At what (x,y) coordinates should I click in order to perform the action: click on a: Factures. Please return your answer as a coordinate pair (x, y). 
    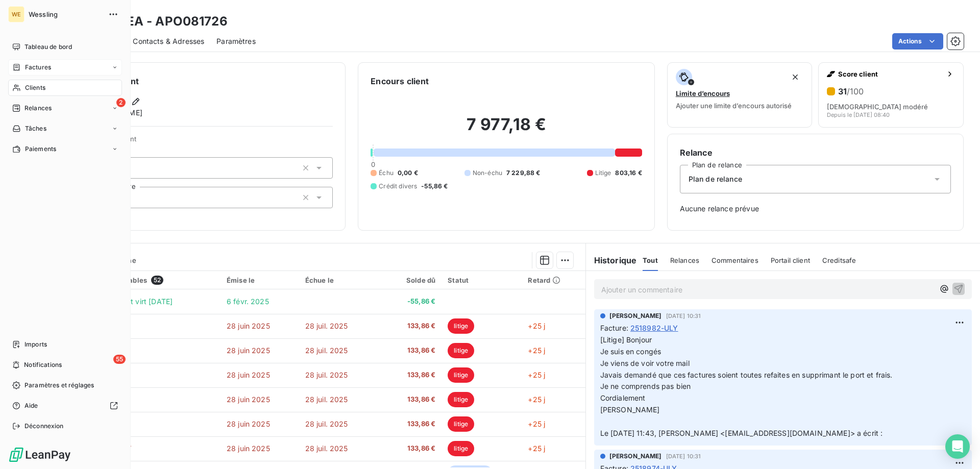
    Looking at the image, I should click on (65, 67).